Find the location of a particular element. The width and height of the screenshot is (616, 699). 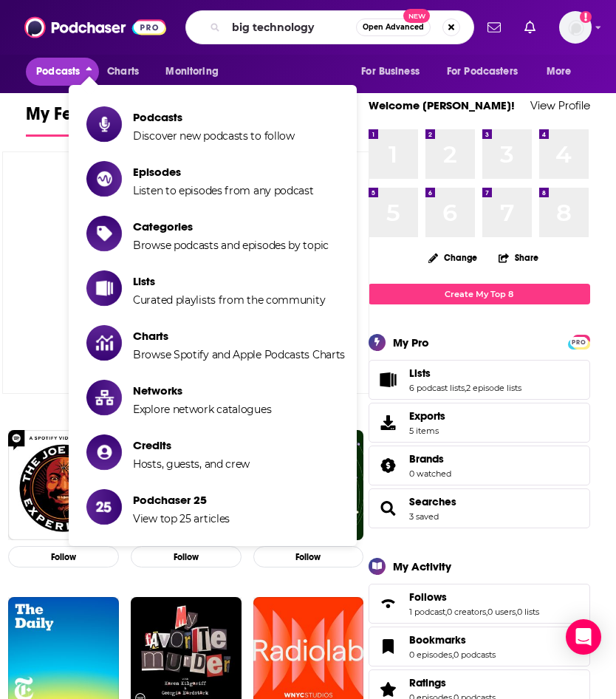

a: 3 saved is located at coordinates (424, 516).